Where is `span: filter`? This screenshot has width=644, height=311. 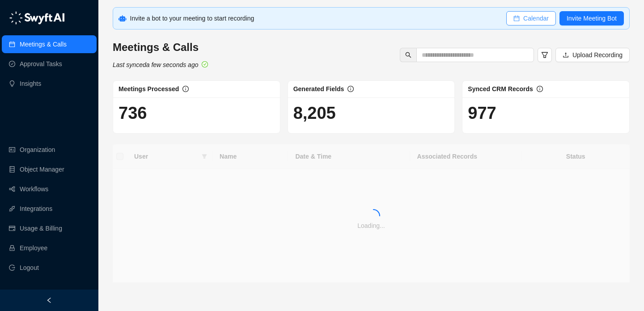
span: filter is located at coordinates (545, 55).